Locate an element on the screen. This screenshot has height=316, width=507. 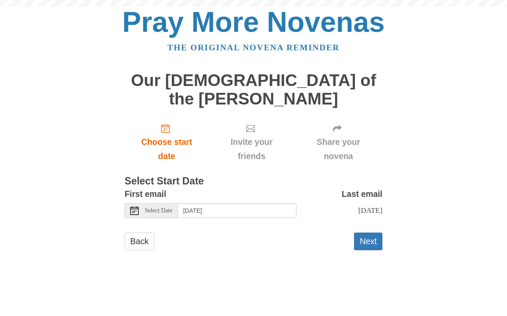
span: Choose start date is located at coordinates (167, 149).